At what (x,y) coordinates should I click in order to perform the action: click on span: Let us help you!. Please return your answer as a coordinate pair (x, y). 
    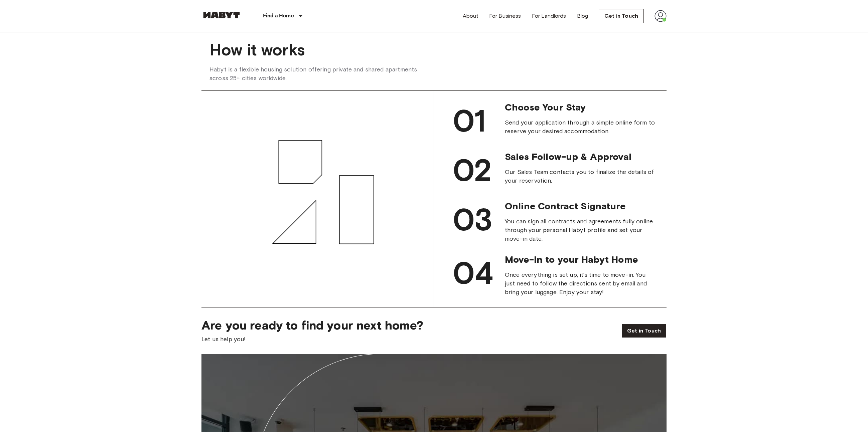
    Looking at the image, I should click on (406, 339).